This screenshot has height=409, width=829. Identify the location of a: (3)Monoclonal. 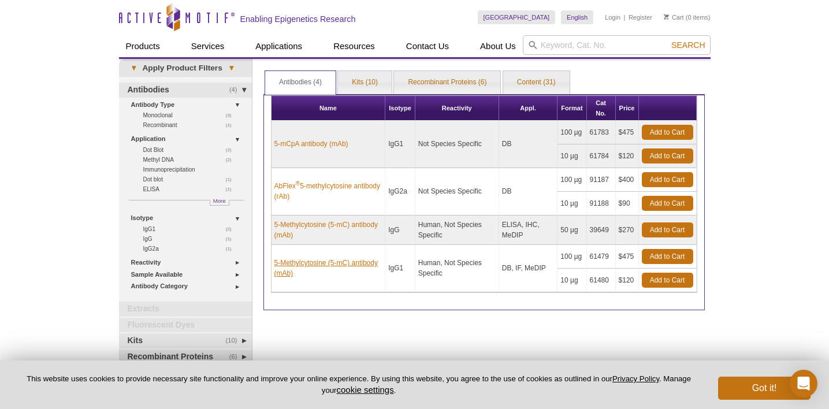
(191, 115).